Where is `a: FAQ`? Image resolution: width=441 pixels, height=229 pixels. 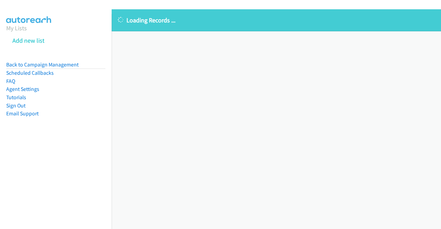
a: FAQ is located at coordinates (11, 81).